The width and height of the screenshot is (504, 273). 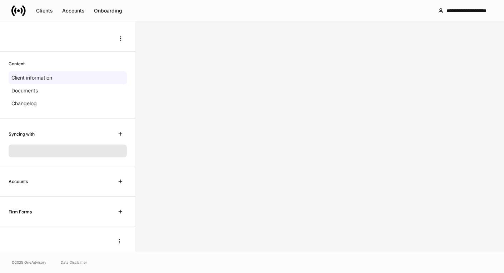 What do you see at coordinates (44, 11) in the screenshot?
I see `button: Clients` at bounding box center [44, 11].